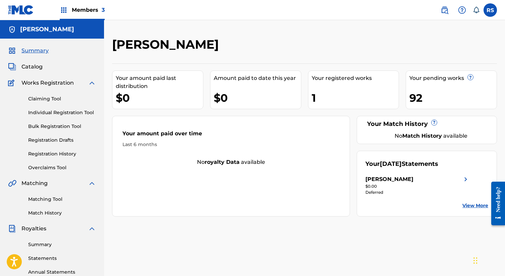  Describe the element at coordinates (231, 144) in the screenshot. I see `div: Last 6 months` at that location.